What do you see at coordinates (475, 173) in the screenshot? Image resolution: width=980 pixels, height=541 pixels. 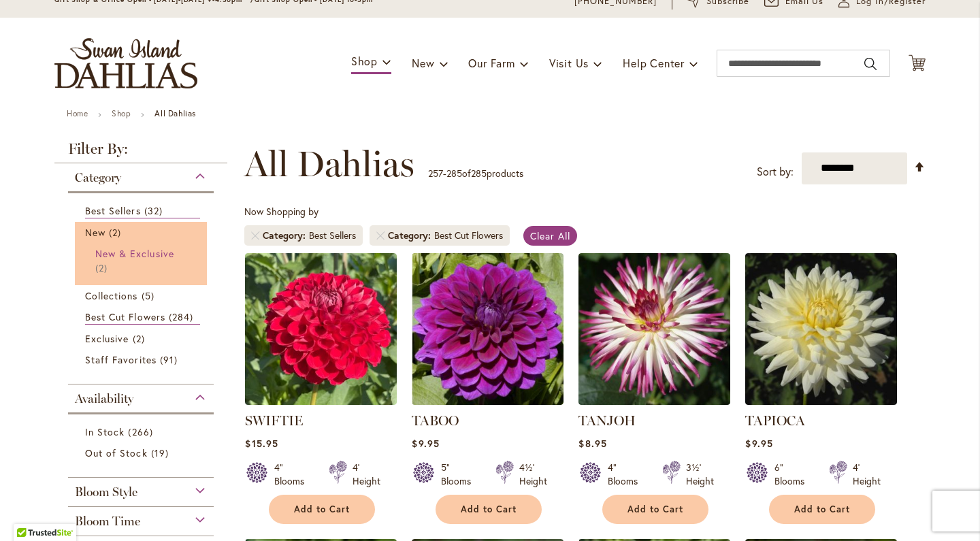 I see `p: - of products` at bounding box center [475, 173].